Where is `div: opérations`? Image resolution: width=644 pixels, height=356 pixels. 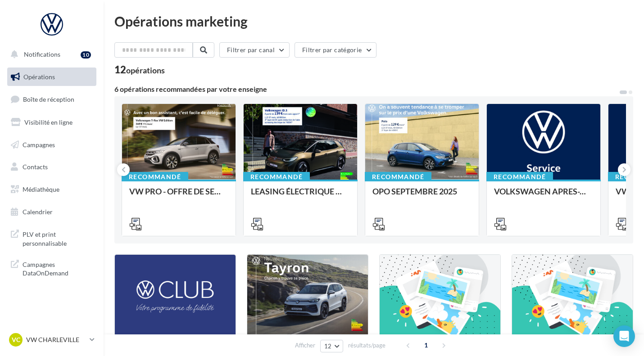
div: opérations is located at coordinates (146, 70).